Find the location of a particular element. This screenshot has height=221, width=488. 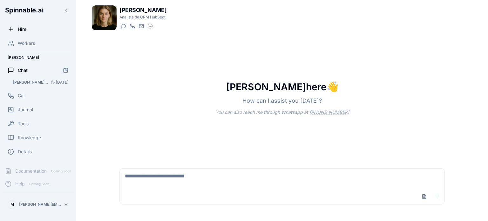

span: wave is located at coordinates (332, 87).